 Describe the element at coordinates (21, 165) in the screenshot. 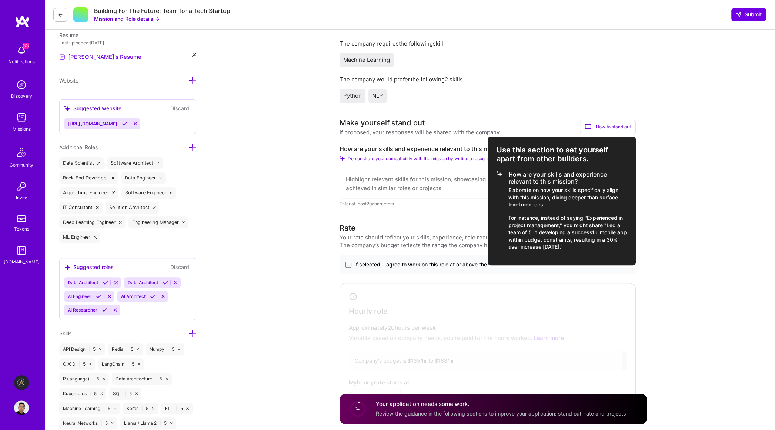

I see `div: Community` at that location.